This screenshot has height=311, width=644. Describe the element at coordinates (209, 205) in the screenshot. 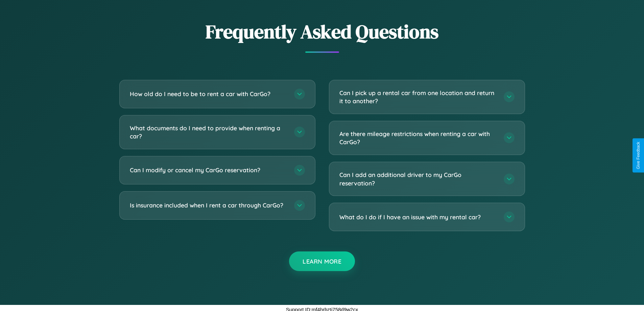

I see `h3: Is insurance included when I rent a car through CarGo?` at that location.